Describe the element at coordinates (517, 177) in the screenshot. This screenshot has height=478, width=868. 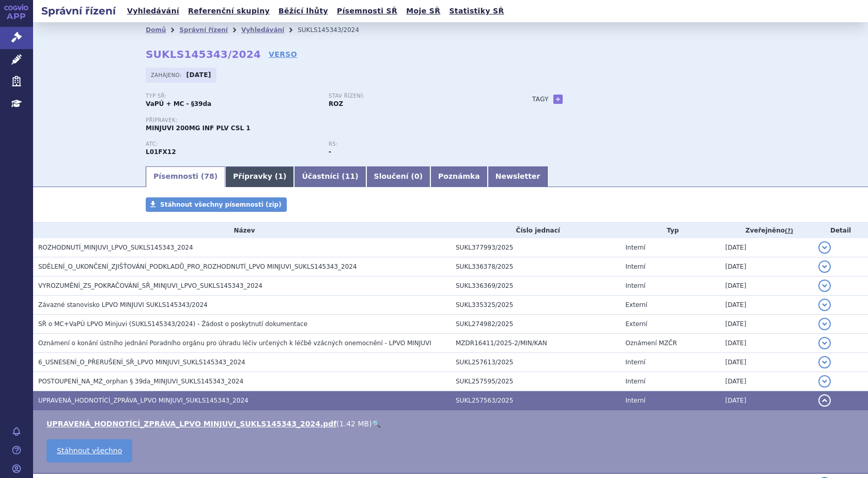
I see `a: Newsletter` at that location.